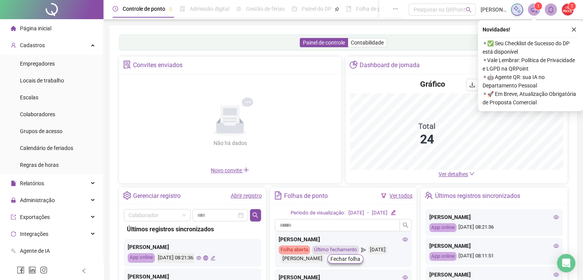 This screenshot has width=583, height=280. What do you see at coordinates (127, 64) in the screenshot?
I see `span: solution` at bounding box center [127, 64].